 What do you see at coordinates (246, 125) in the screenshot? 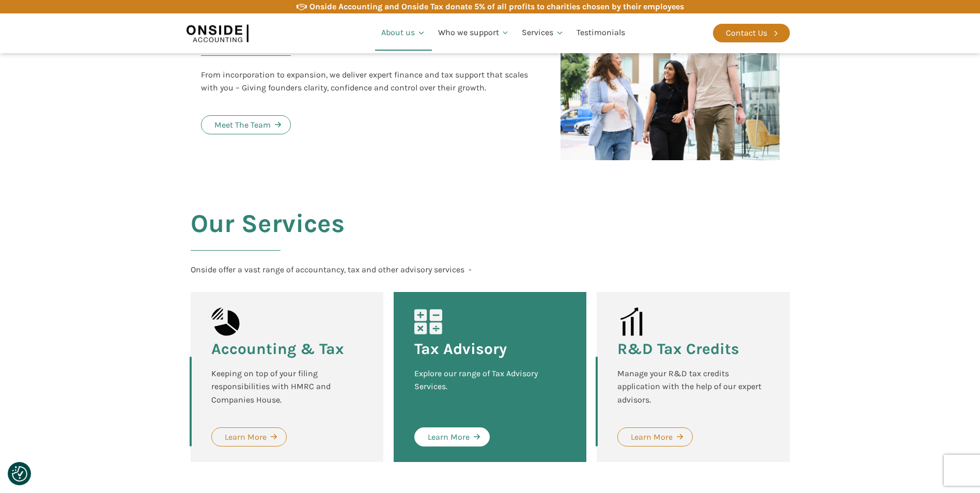
I see `a: Meet The Team` at bounding box center [246, 125].